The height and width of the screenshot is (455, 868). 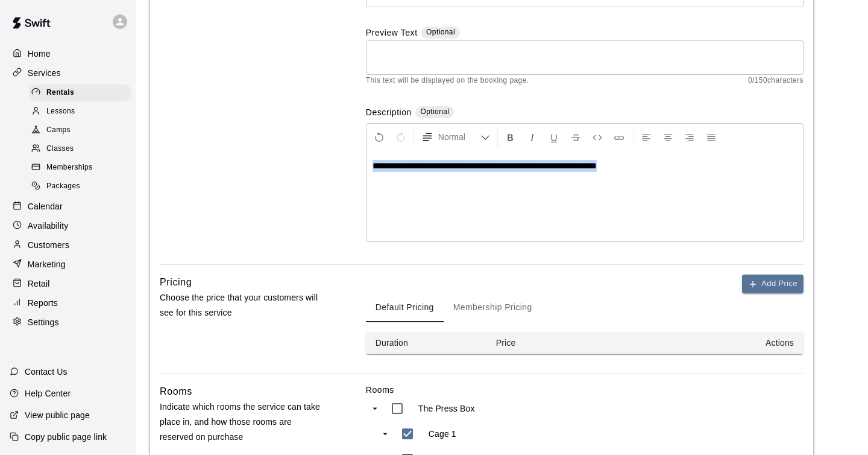 What do you see at coordinates (48, 393) in the screenshot?
I see `p: Help Center` at bounding box center [48, 393].